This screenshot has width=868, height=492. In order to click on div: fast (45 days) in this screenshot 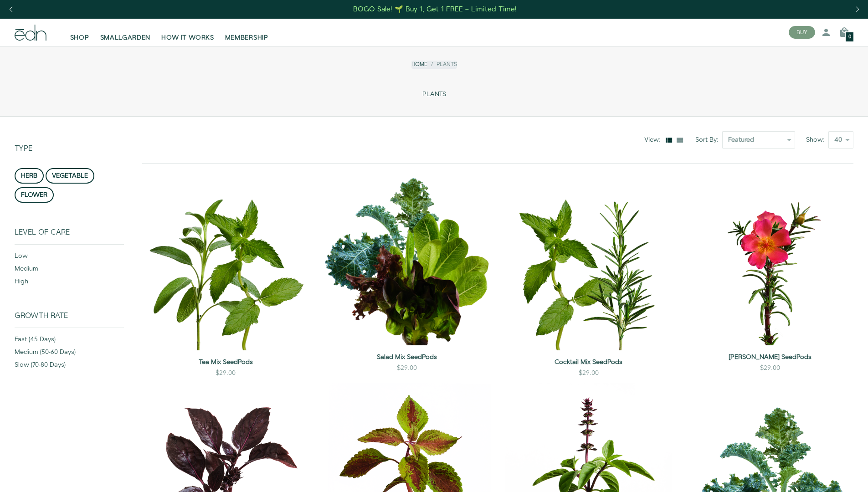, I will do `click(69, 341)`.